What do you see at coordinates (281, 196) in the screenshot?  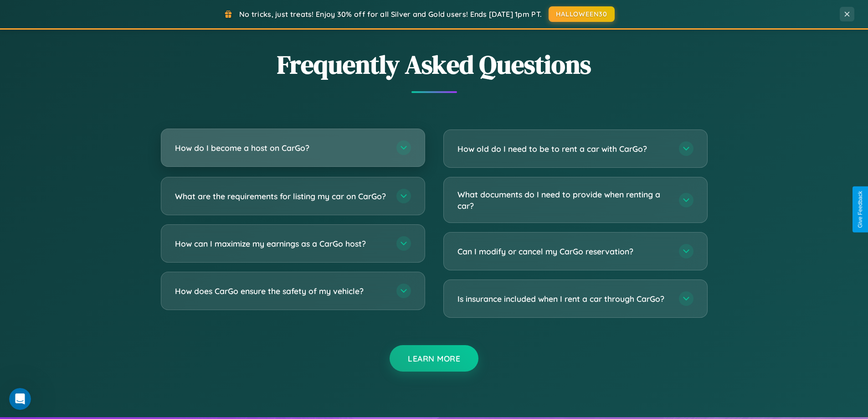 I see `h3: What are the requirements for listing my car on CarGo?` at bounding box center [281, 196].